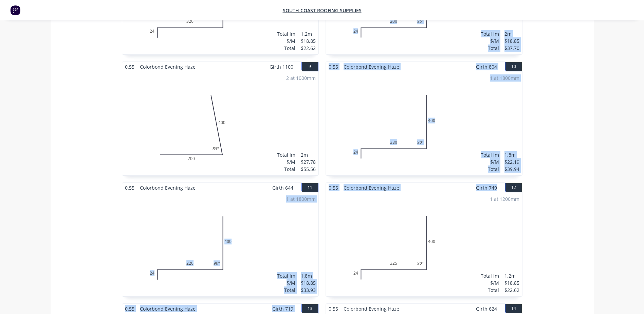 Image resolution: width=644 pixels, height=314 pixels. Describe the element at coordinates (220, 123) in the screenshot. I see `div: 070040085º2 at 1000mmTotal lm$/MTotal2m$27.78$55.56` at that location.